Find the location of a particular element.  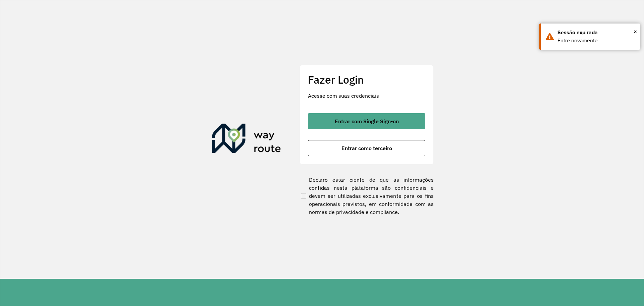

span: Entrar como terceiro is located at coordinates (366, 148).